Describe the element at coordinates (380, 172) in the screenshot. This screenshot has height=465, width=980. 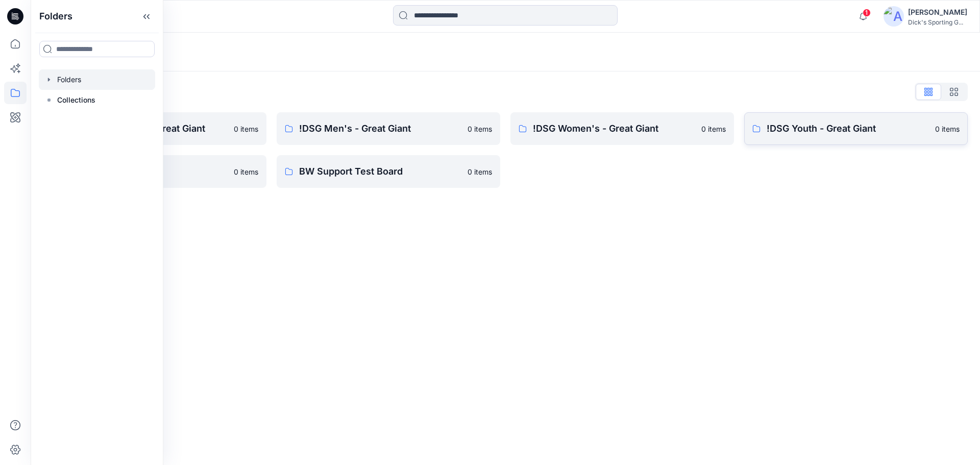
I see `p: BW Support Test Board` at that location.